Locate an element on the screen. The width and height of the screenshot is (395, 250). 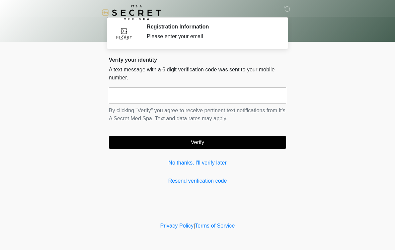
img: It's A Secret Med Spa Logo is located at coordinates (132, 12).